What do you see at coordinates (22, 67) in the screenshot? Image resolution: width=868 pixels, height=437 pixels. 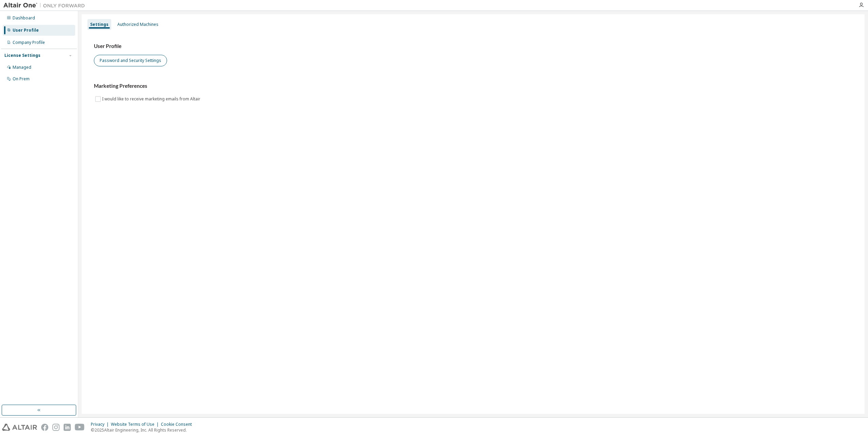 I see `div: Managed` at bounding box center [22, 67].